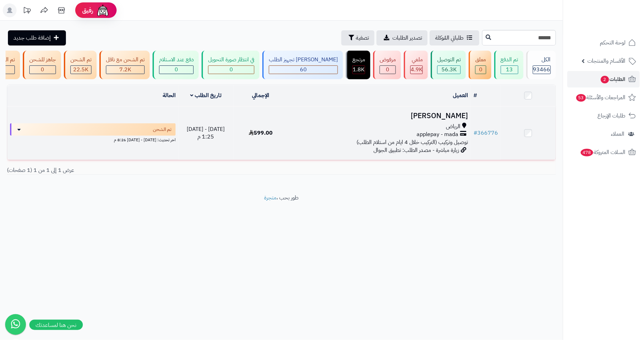  What do you see at coordinates (416, 64) in the screenshot?
I see `a: ملغي 4.9K` at bounding box center [416, 64].